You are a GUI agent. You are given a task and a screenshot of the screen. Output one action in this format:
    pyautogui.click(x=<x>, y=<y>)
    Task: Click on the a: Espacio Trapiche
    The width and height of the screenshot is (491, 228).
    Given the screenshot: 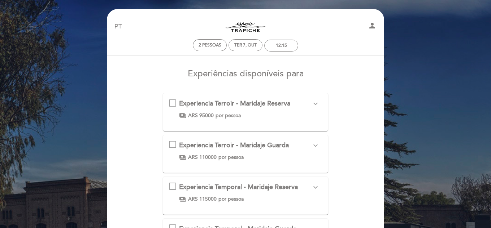 What is the action you would take?
    pyautogui.click(x=245, y=27)
    